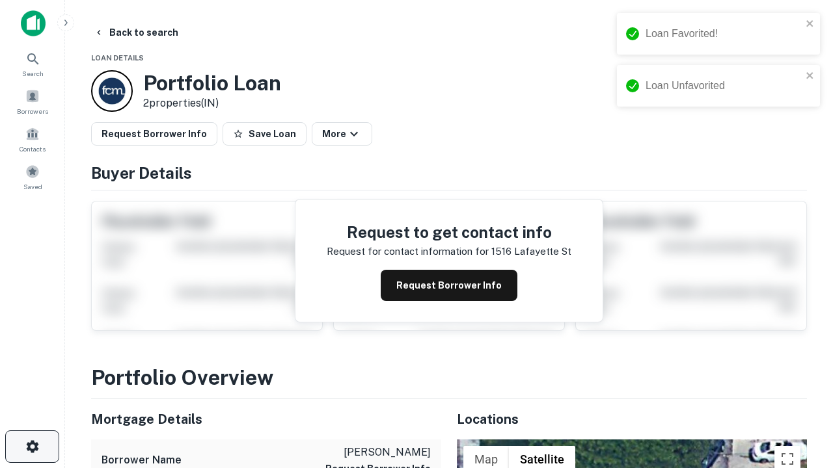  What do you see at coordinates (264, 134) in the screenshot?
I see `button: Save Loan` at bounding box center [264, 134].